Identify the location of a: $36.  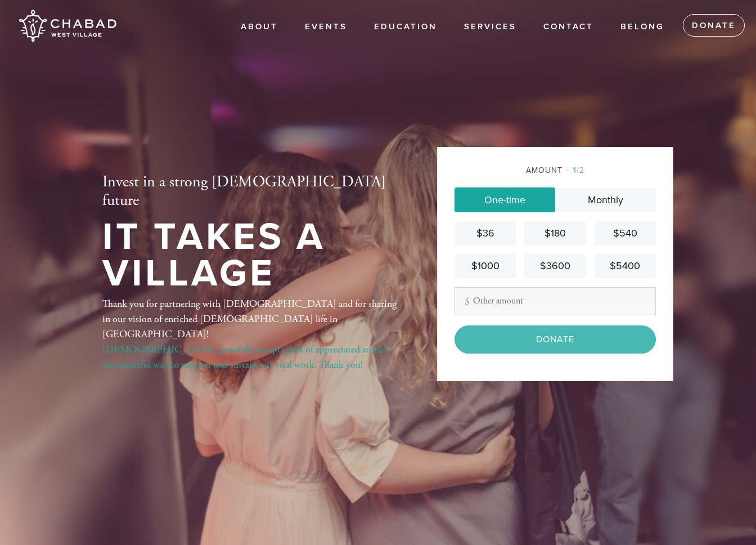
(485, 233).